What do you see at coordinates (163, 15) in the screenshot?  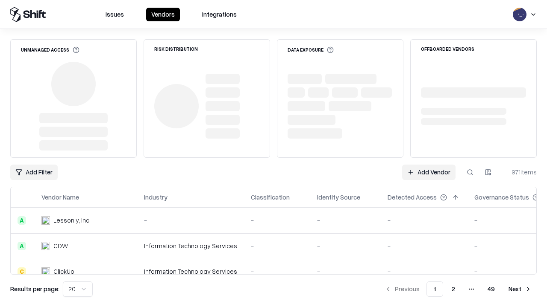 I see `button: Vendors` at bounding box center [163, 15].